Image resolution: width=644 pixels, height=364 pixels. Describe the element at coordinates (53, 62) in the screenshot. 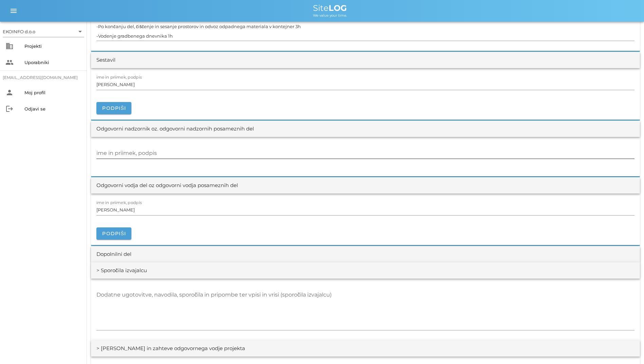

I see `div: Uporabniki` at that location.